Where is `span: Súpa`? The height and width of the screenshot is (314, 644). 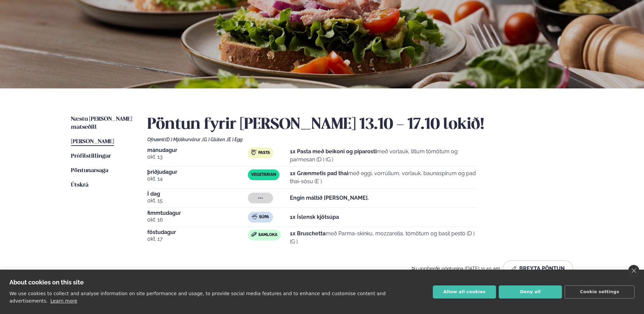 span: Súpa is located at coordinates (264, 217).